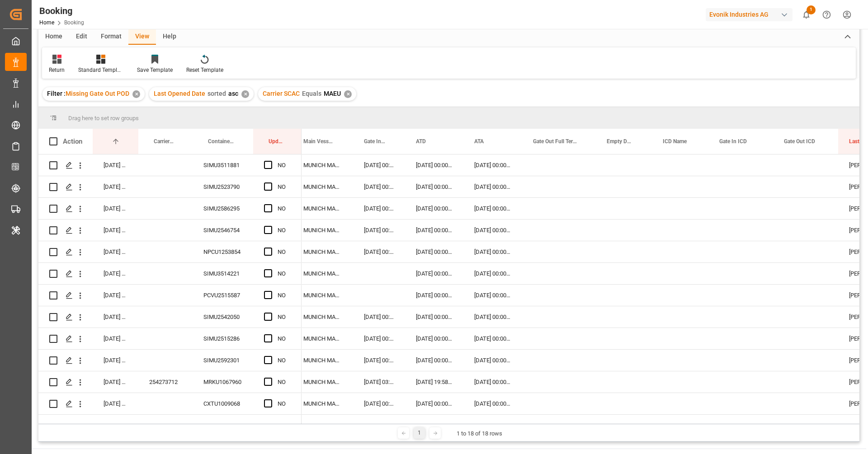 This screenshot has width=868, height=454. I want to click on span: Gate Out ICD, so click(800, 142).